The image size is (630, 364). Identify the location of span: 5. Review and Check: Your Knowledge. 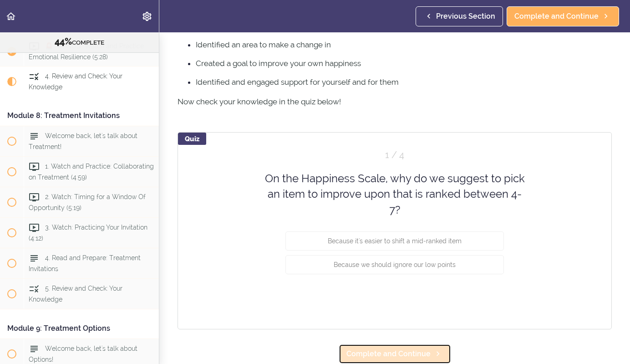
(76, 293).